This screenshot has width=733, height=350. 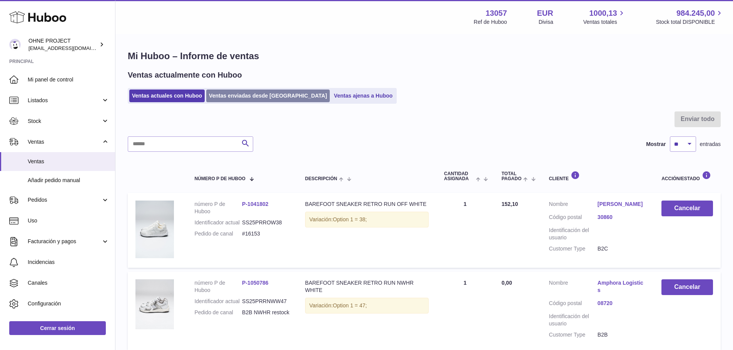 I want to click on span: Configuración, so click(x=68, y=304).